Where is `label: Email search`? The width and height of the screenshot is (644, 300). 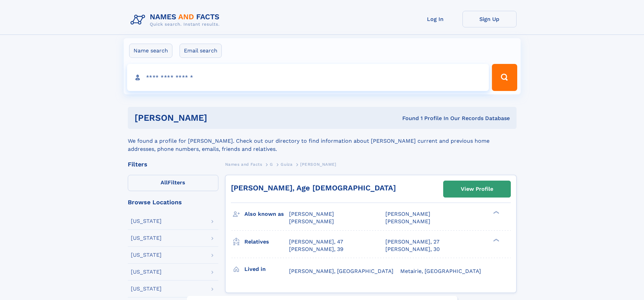 label: Email search is located at coordinates (200, 51).